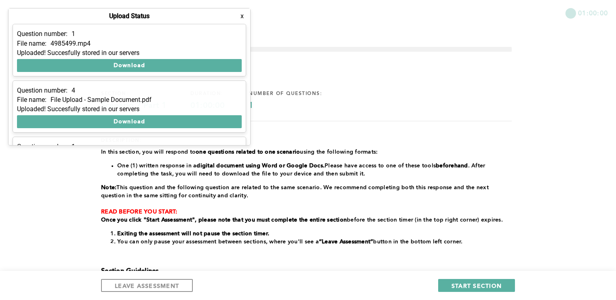 The image size is (616, 300). What do you see at coordinates (297, 106) in the screenshot?
I see `div: 1` at bounding box center [297, 106].